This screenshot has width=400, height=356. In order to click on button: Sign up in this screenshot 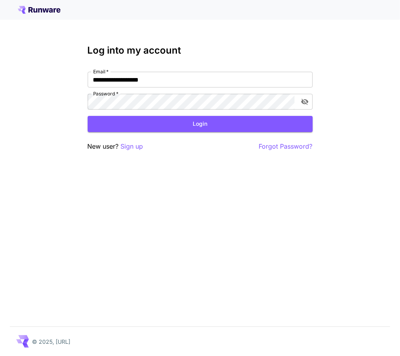, I will do `click(132, 146)`.